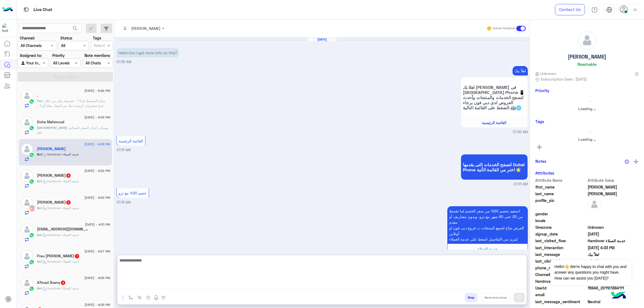 The image size is (644, 308). I want to click on h5: Ahmed Bassem, so click(54, 202).